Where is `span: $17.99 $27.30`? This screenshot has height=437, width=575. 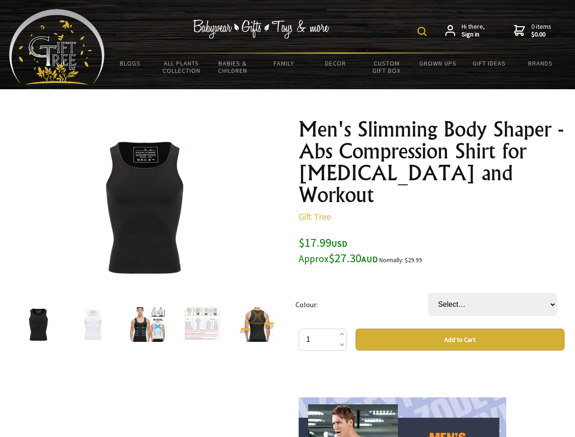
span: $17.99 $27.30 is located at coordinates (338, 250).